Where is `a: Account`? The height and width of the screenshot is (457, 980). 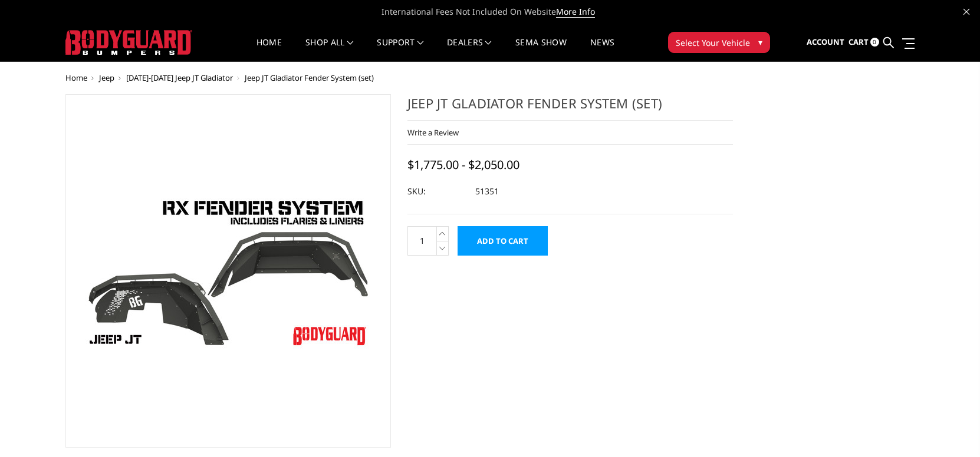 a: Account is located at coordinates (825, 43).